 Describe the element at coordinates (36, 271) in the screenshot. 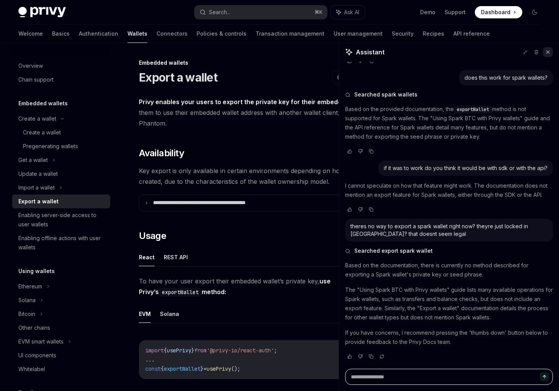

I see `h5: Using wallets` at that location.